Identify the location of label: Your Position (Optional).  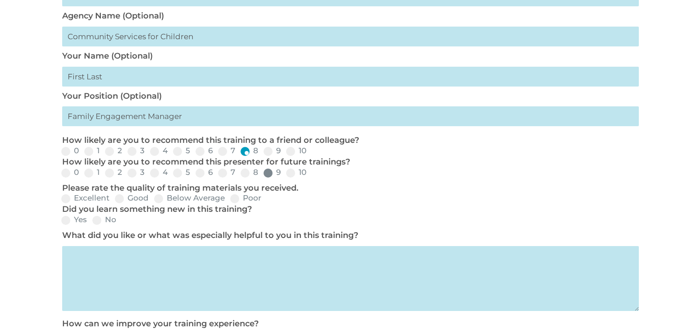
(112, 96).